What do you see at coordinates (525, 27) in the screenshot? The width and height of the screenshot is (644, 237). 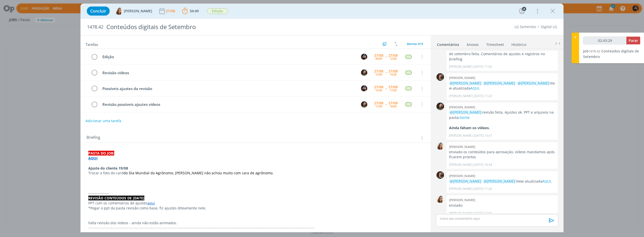 I see `a: LG Sementes` at bounding box center [525, 27].